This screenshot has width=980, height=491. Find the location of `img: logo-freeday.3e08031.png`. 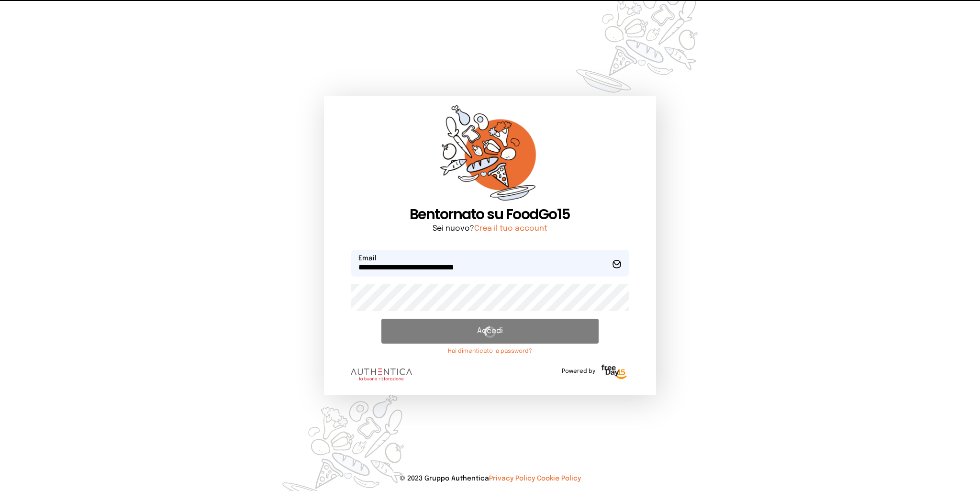

img: logo-freeday.3e08031.png is located at coordinates (614, 372).